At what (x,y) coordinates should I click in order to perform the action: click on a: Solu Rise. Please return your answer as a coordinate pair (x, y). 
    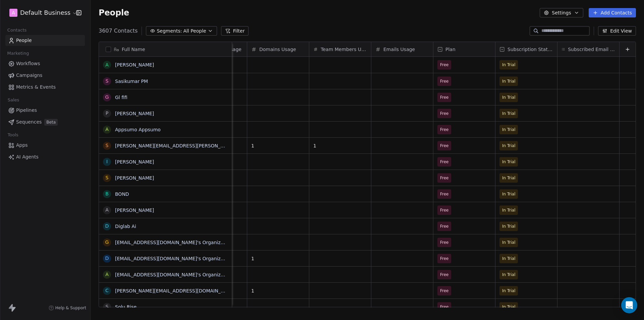
    Looking at the image, I should click on (126, 307).